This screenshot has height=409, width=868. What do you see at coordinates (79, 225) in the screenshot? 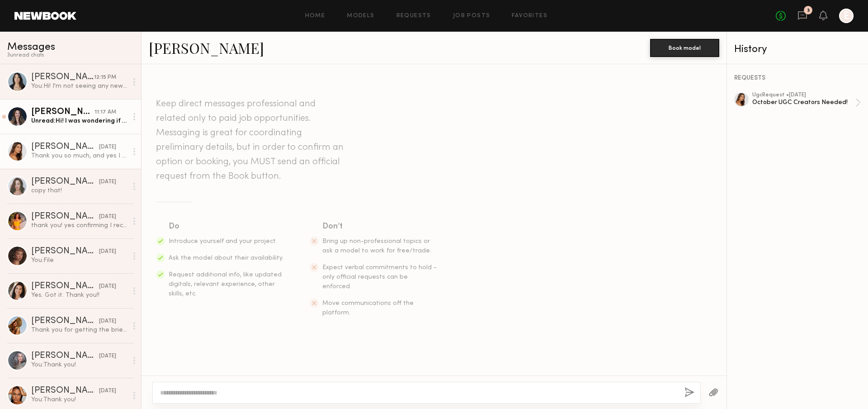
I see `div: thank you! yes confirming I received them :)` at bounding box center [79, 225].